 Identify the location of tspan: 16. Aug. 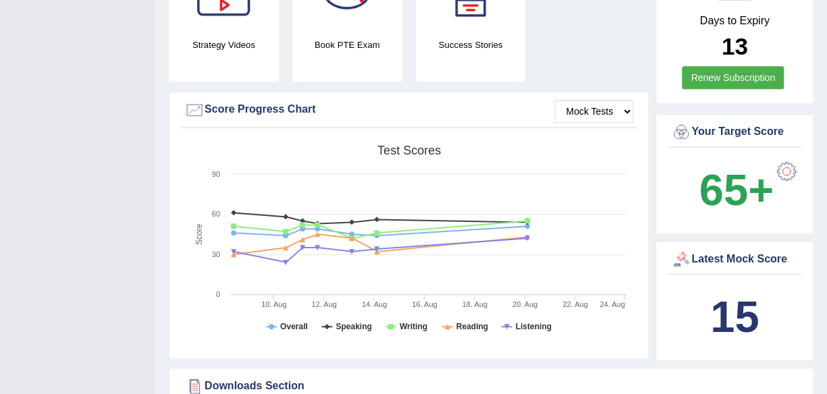
(424, 304).